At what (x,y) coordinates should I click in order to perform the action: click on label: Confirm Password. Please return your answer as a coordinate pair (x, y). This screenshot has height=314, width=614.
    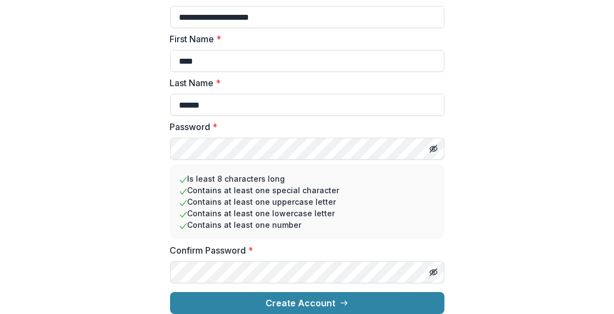
    Looking at the image, I should click on (304, 250).